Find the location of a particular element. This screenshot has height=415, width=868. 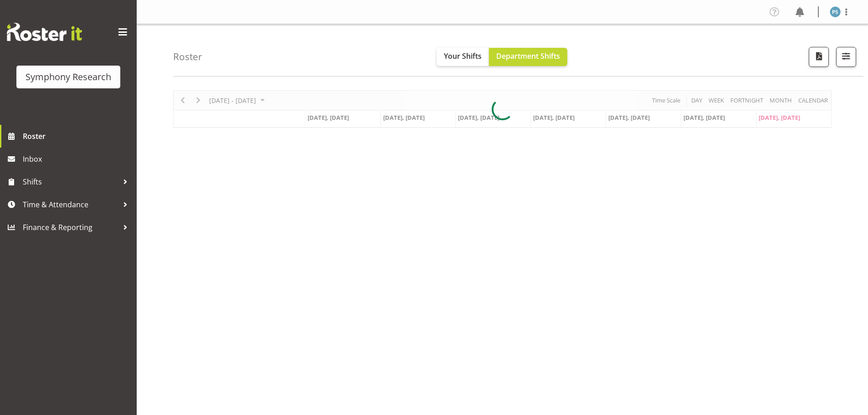

span: Roster is located at coordinates (77, 136).